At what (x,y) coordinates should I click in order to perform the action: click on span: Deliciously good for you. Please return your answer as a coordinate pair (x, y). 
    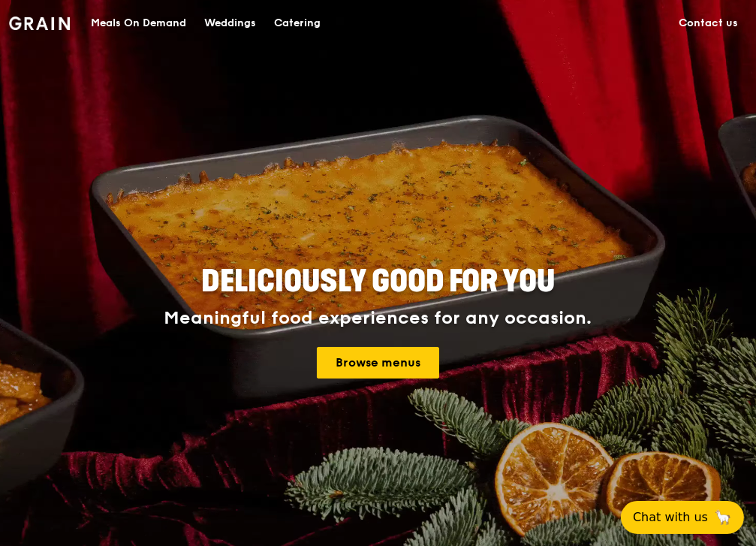
    Looking at the image, I should click on (377, 281).